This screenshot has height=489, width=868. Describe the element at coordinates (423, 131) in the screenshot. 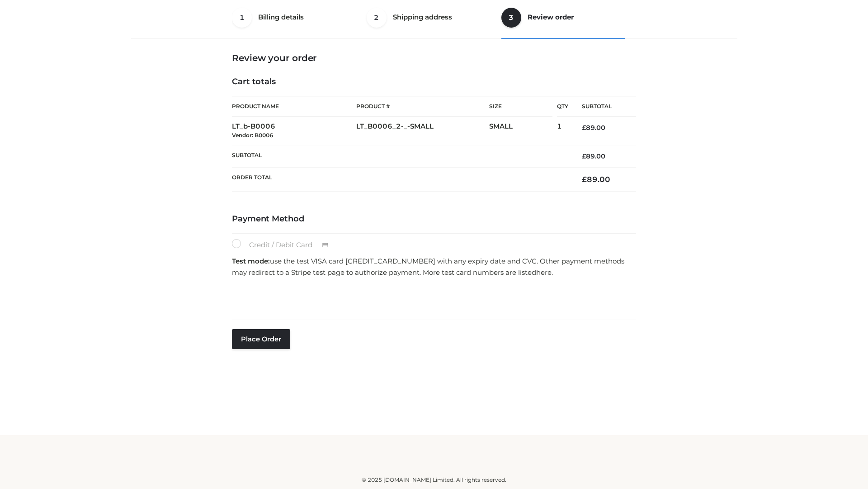

I see `td: LT_B0006_2-_-SMALL` at that location.